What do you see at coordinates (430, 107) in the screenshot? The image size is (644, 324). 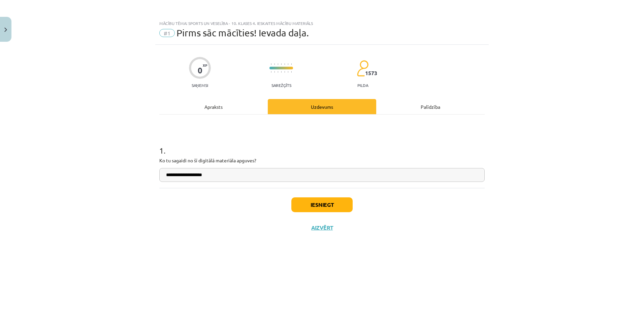 I see `div: Palīdzība` at bounding box center [430, 107].